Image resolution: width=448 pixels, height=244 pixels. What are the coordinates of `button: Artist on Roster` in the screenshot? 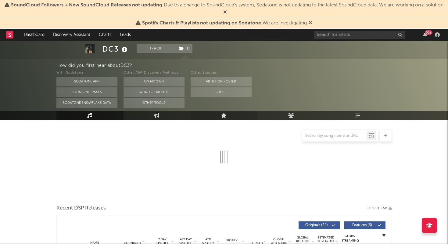 It's located at (221, 81).